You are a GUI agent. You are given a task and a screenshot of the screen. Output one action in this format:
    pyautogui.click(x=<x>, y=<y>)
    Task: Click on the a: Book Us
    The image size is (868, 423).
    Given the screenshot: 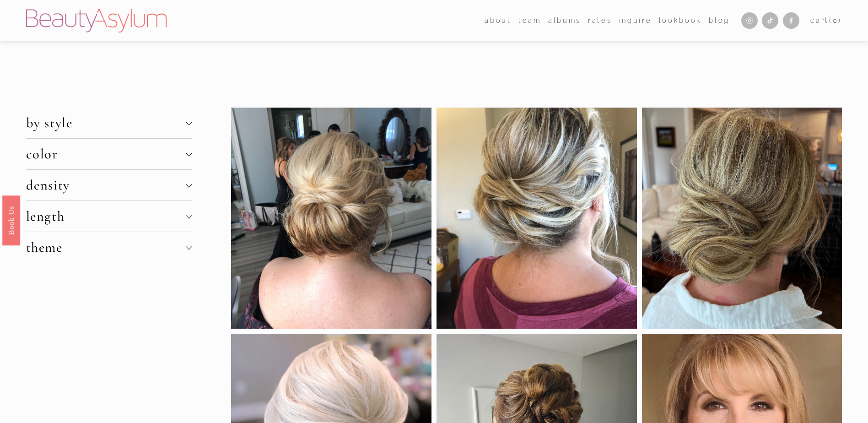 What is the action you would take?
    pyautogui.click(x=11, y=220)
    